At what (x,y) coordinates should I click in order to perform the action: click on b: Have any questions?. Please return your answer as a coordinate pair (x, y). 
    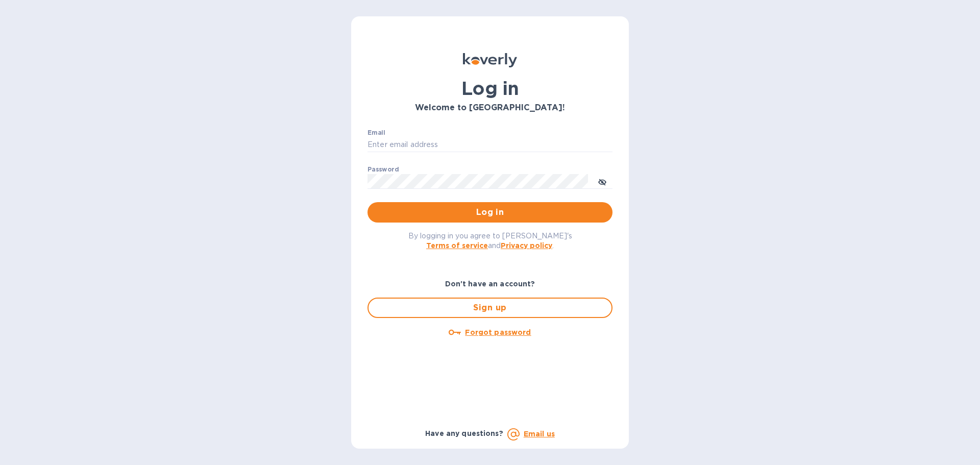
    Looking at the image, I should click on (464, 433).